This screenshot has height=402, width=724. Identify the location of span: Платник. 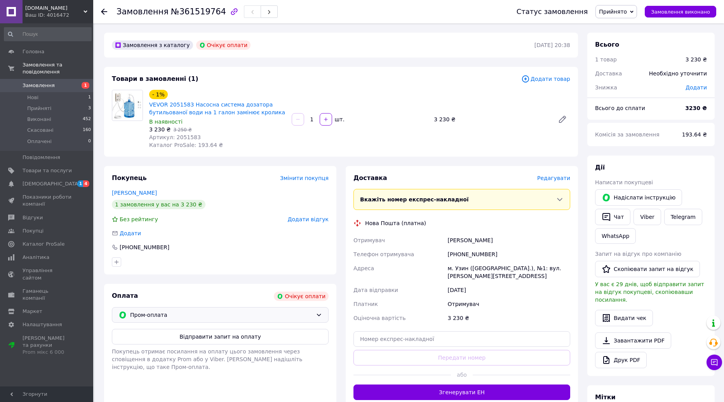
(366, 304).